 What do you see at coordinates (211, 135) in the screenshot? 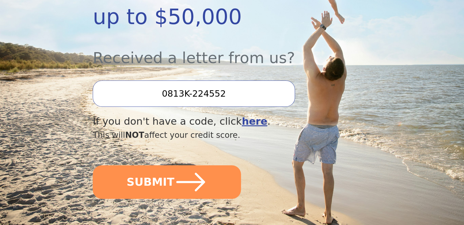
I see `div: This will affect your credit score.` at bounding box center [211, 135].